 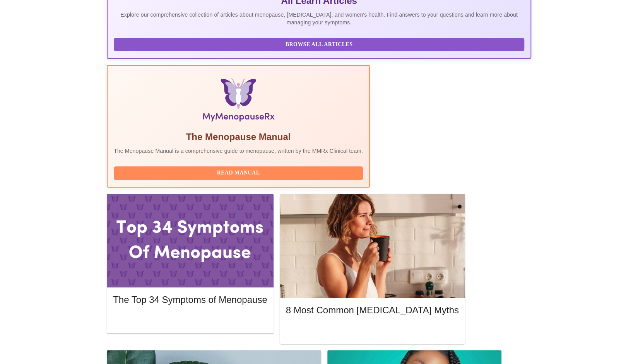 I want to click on button: Browse All Articles, so click(x=319, y=44).